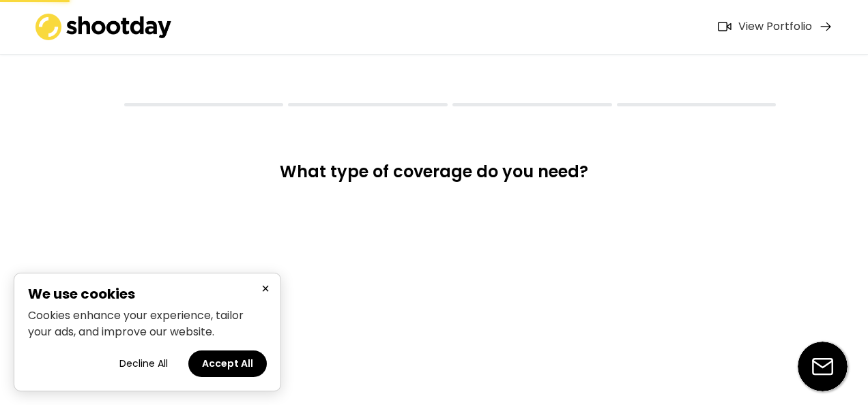 The width and height of the screenshot is (868, 405). What do you see at coordinates (144, 363) in the screenshot?
I see `button: Decline all cookies` at bounding box center [144, 363].